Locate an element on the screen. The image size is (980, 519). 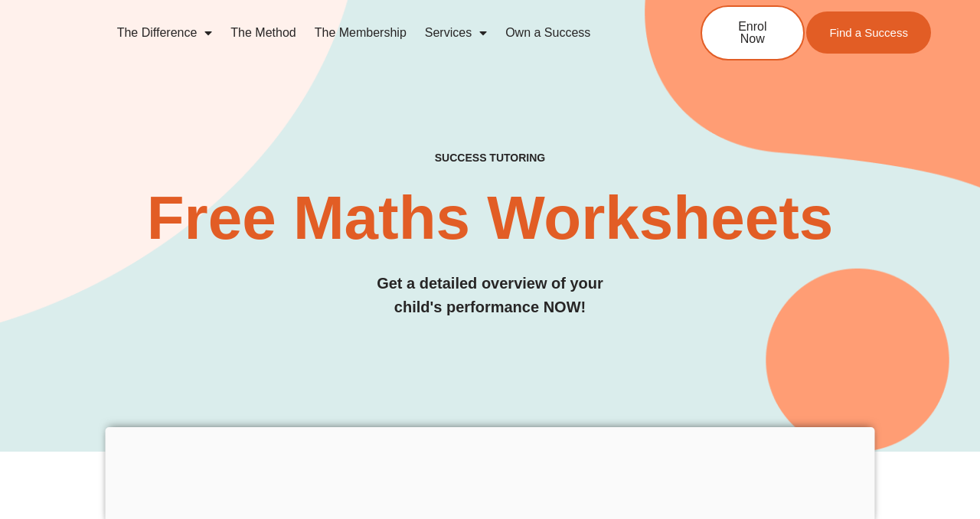
a: The Method is located at coordinates (263, 32).